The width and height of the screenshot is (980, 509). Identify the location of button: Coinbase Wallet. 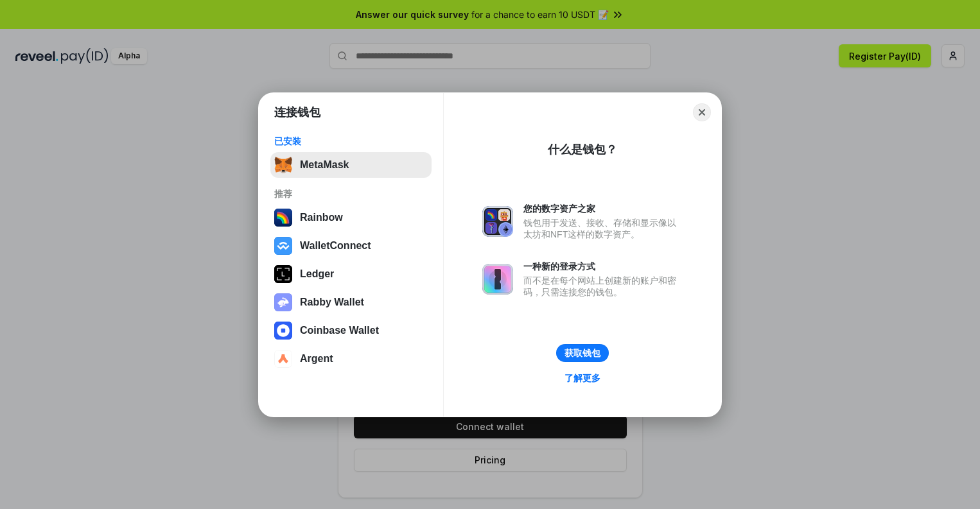
(351, 331).